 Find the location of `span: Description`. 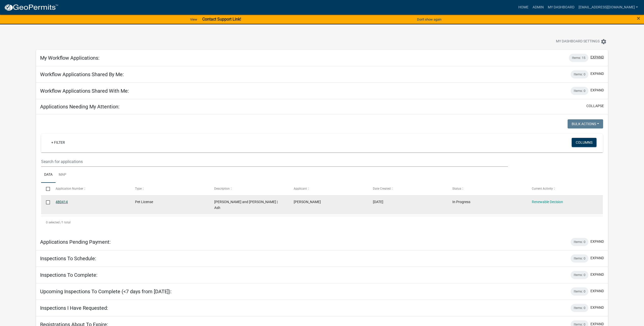

span: Description is located at coordinates (222, 189).